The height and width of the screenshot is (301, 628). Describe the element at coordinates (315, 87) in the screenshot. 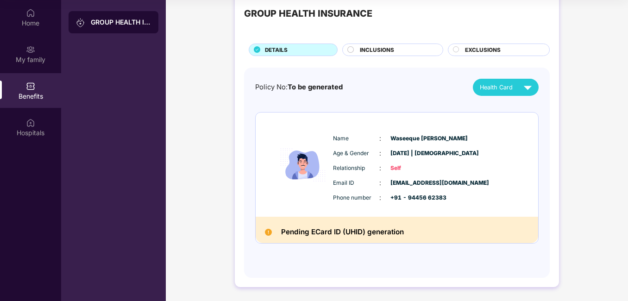

I see `span: To be generated` at that location.